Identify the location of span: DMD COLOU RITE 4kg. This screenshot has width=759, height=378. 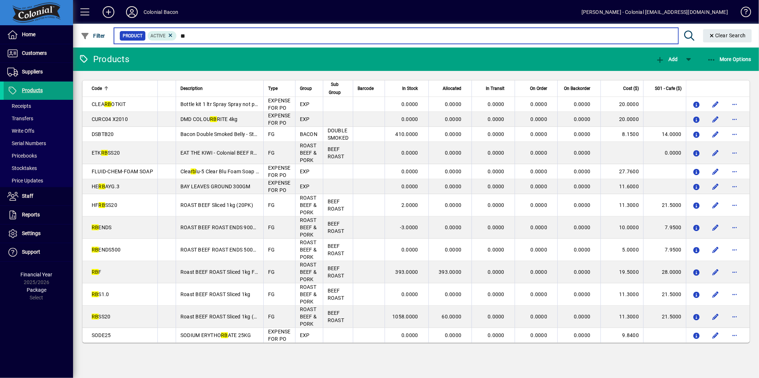
(209, 119).